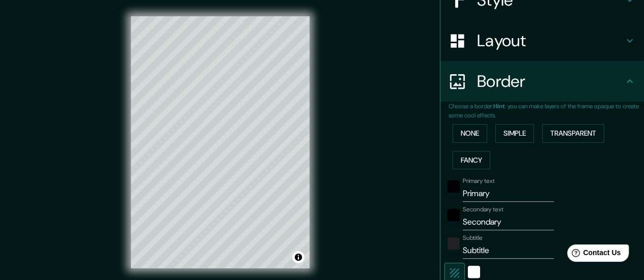  I want to click on button: white, so click(474, 272).